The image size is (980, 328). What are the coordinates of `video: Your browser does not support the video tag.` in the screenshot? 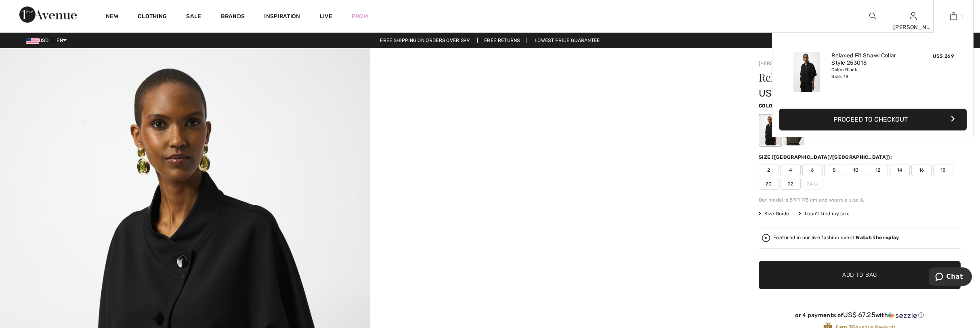 It's located at (555, 141).